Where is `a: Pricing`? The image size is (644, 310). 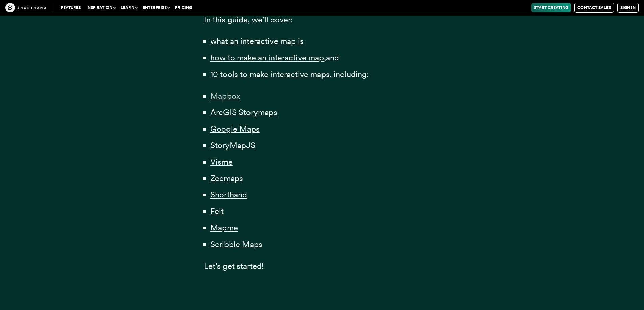
a: Pricing is located at coordinates (183, 8).